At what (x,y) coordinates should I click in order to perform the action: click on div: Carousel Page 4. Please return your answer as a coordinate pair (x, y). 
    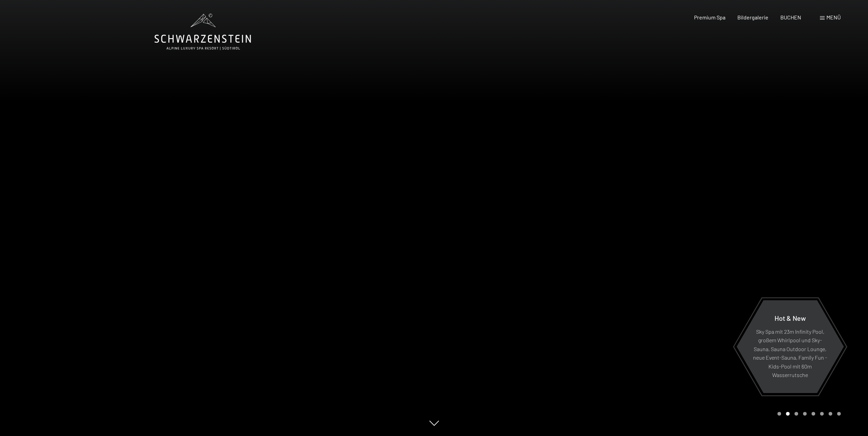
    Looking at the image, I should click on (805, 413).